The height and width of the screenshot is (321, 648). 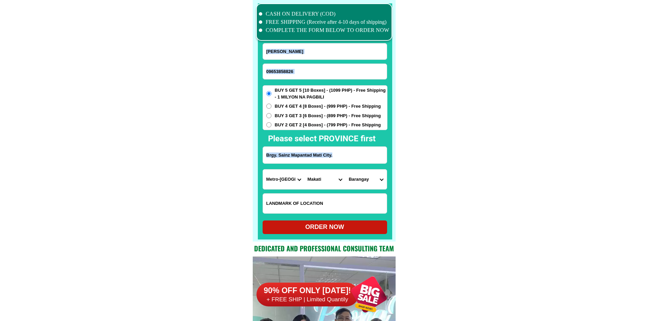 I want to click on span: BUY 3 GET 3 [6 Boxes] - (899 PHP) - Free Shipping, so click(x=328, y=116).